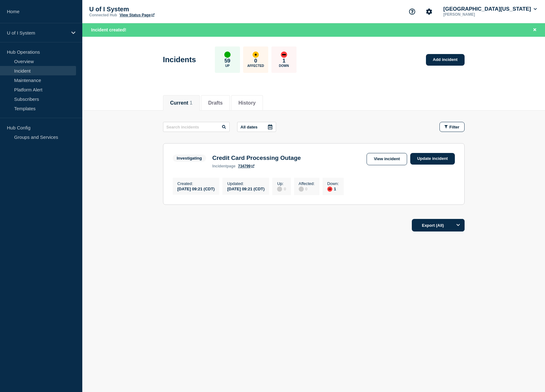  I want to click on button: History, so click(247, 103).